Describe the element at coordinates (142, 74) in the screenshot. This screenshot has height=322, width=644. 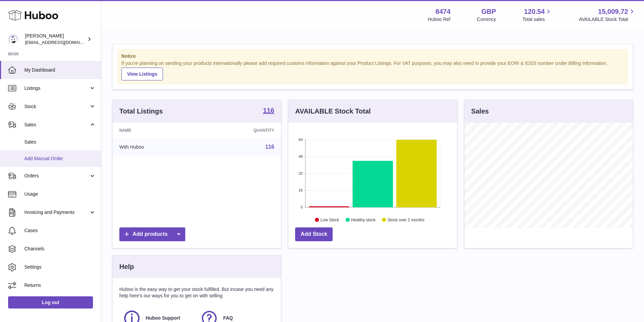
I see `a: View Listings` at that location.